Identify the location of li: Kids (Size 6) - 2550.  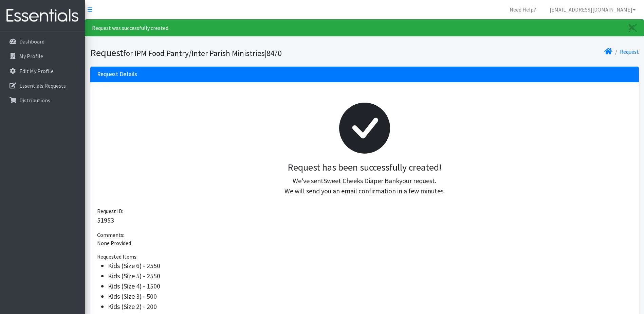
(370, 266).